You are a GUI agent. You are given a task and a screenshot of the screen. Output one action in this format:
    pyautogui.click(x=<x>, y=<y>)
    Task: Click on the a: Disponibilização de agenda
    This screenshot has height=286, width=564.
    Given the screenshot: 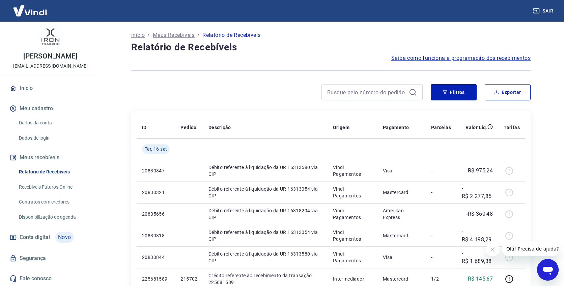 What is the action you would take?
    pyautogui.click(x=54, y=217)
    